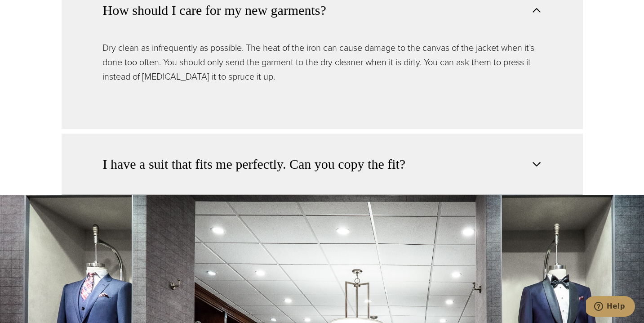  Describe the element at coordinates (322, 84) in the screenshot. I see `div: How should I care for my new garments?` at that location.